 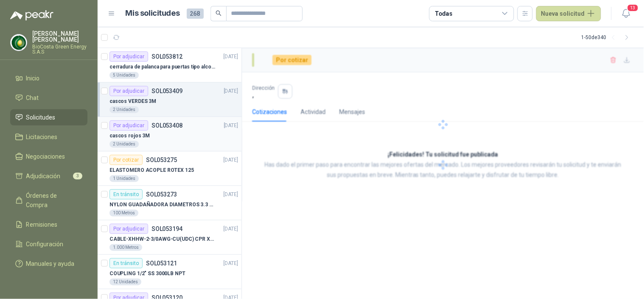 What do you see at coordinates (60, 49) in the screenshot?
I see `p: BioCosta Green Energy S.A.S` at bounding box center [60, 49].